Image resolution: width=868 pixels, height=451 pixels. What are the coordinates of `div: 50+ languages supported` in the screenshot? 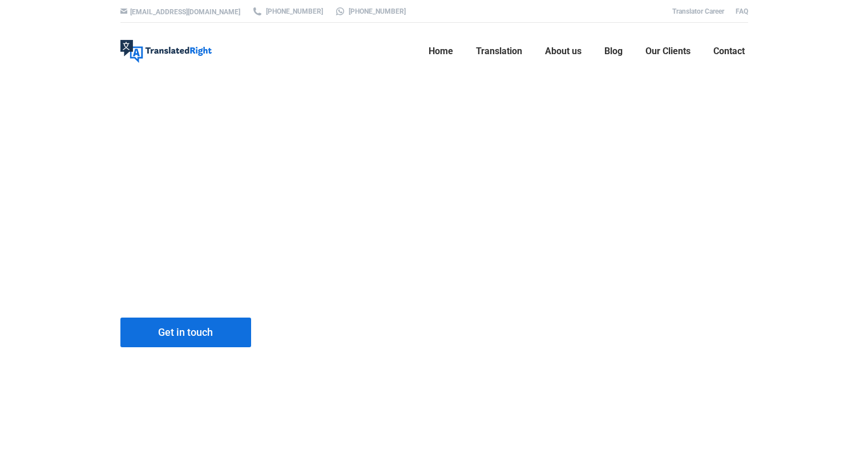 It's located at (353, 279).